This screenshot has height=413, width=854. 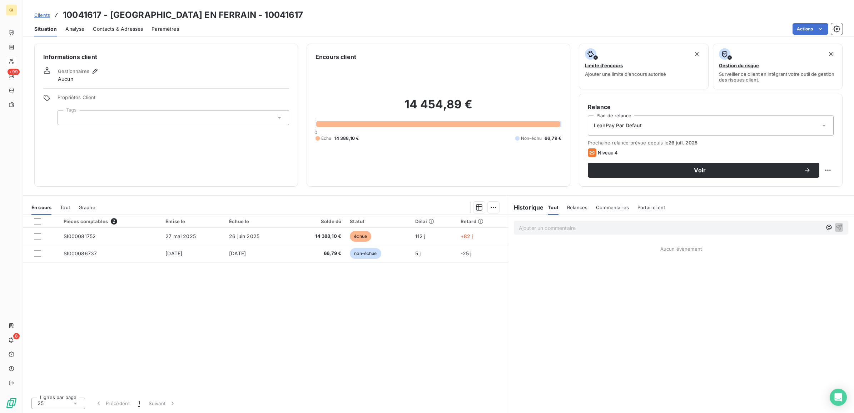 What do you see at coordinates (777, 77) in the screenshot?
I see `span: Surveiller ce client en intégrant votre outil de gestion des risques client.` at bounding box center [777, 77].